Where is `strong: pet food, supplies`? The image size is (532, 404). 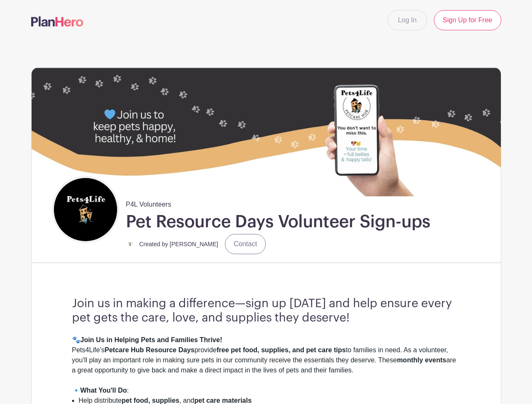 strong: pet food, supplies is located at coordinates (150, 401).